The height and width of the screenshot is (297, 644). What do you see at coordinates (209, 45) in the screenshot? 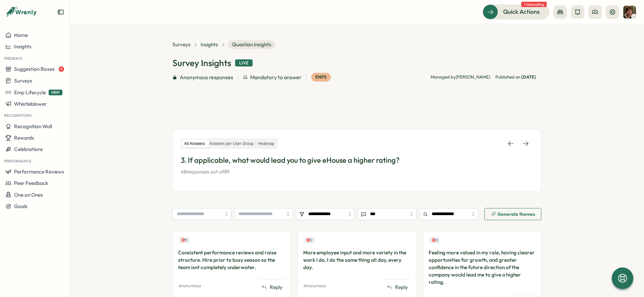
I see `a: Insights` at bounding box center [209, 45].